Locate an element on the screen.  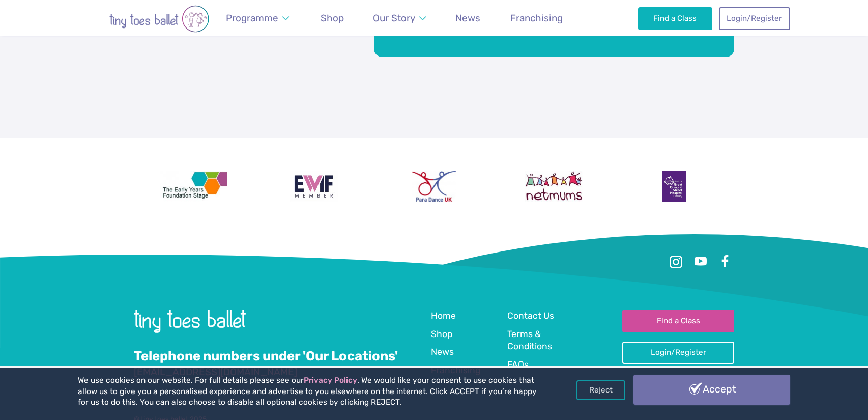
a: Programme is located at coordinates (257, 18).